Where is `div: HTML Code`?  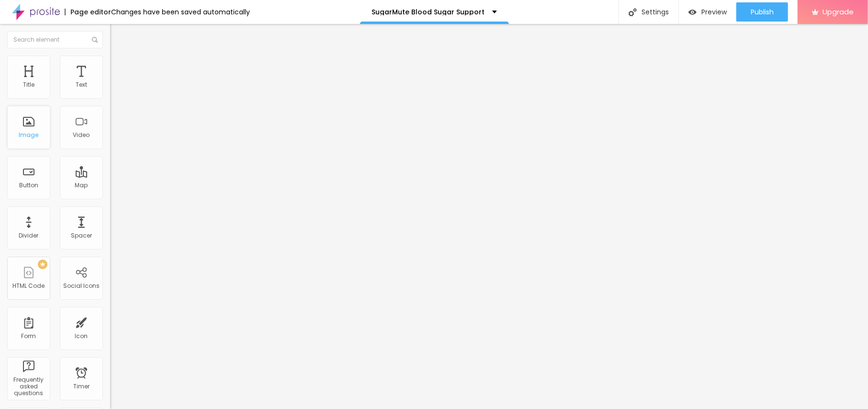 div: HTML Code is located at coordinates (29, 286).